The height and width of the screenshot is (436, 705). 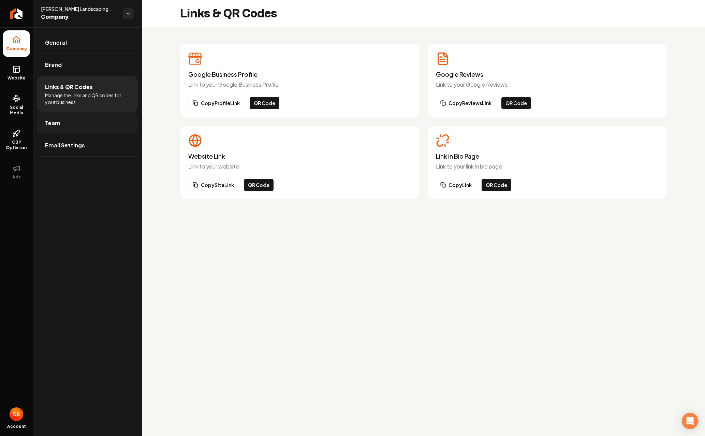 What do you see at coordinates (300, 85) in the screenshot?
I see `p: Link to your Google Business Profile` at bounding box center [300, 85].